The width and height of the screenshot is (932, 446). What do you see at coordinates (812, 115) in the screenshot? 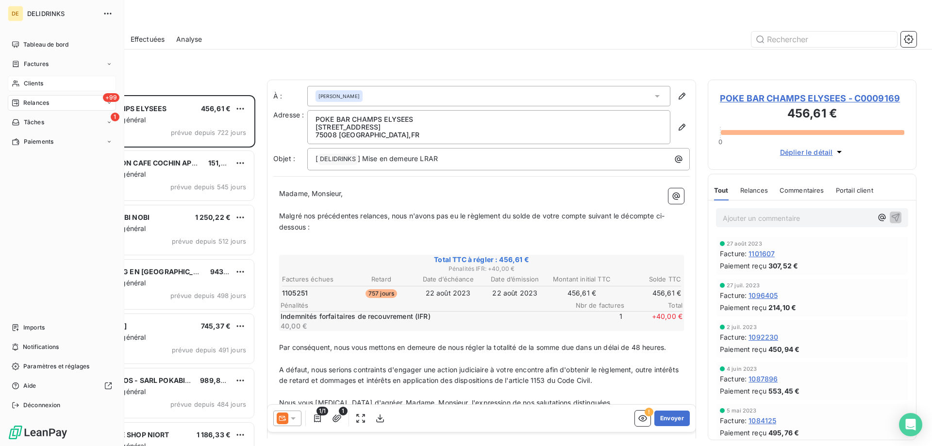
I see `h3: 456,61 €` at bounding box center [812, 115].